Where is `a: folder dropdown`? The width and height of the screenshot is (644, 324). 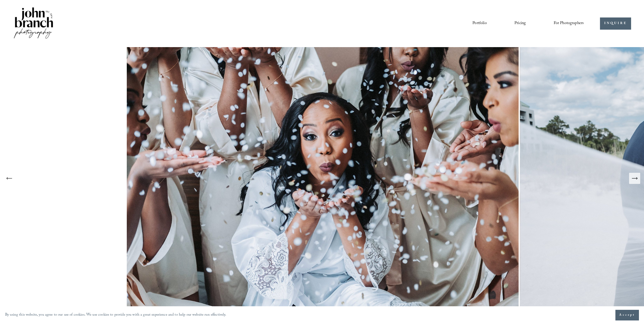 a: folder dropdown is located at coordinates (569, 24).